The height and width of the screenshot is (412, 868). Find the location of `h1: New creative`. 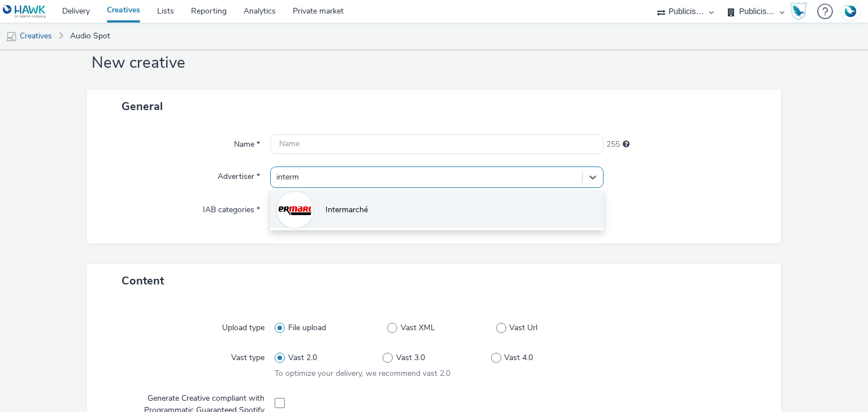

h1: New creative is located at coordinates (434, 63).